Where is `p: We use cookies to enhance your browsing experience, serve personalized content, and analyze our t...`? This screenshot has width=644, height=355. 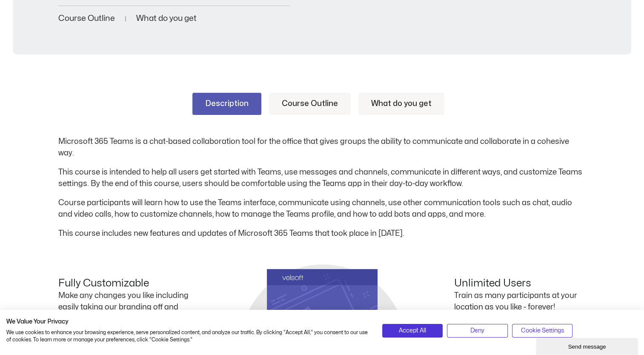
p: We use cookies to enhance your browsing experience, serve personalized content, and analyze our t... is located at coordinates (187, 336).